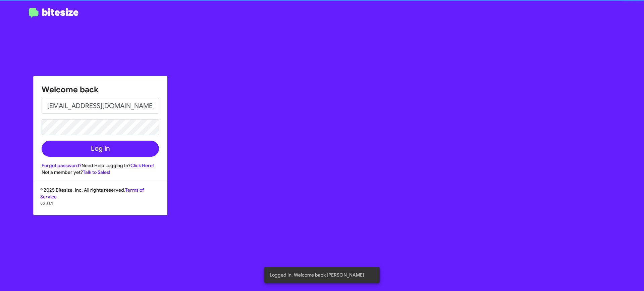 This screenshot has width=644, height=291. What do you see at coordinates (142, 165) in the screenshot?
I see `a: Click Here!` at bounding box center [142, 165].